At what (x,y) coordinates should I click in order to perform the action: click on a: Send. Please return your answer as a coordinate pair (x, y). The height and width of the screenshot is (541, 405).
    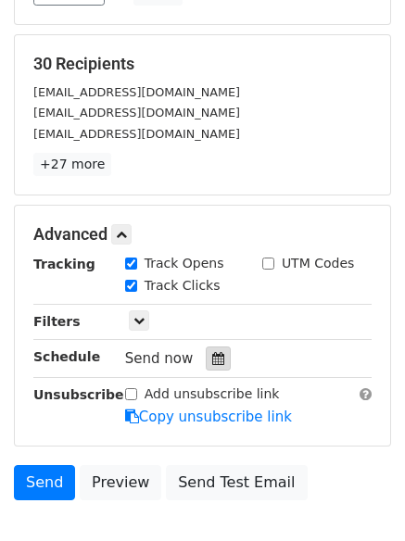
    Looking at the image, I should click on (44, 483).